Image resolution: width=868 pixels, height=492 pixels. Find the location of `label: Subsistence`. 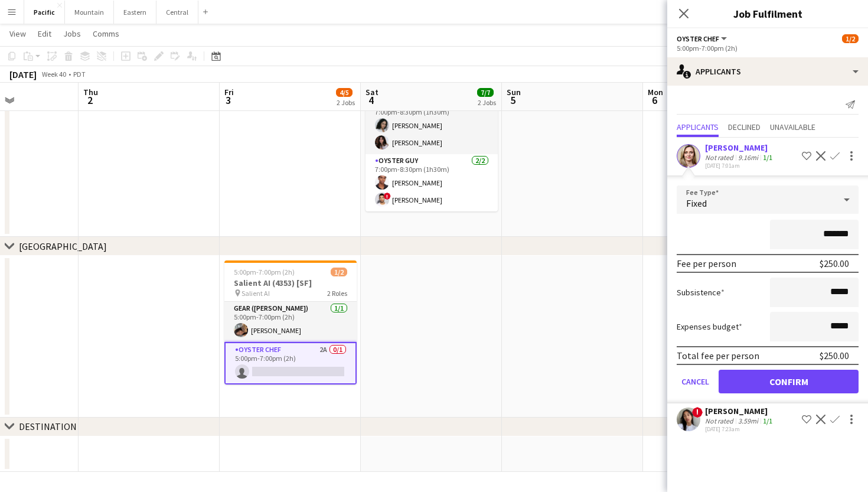

label: Subsistence is located at coordinates (700, 292).